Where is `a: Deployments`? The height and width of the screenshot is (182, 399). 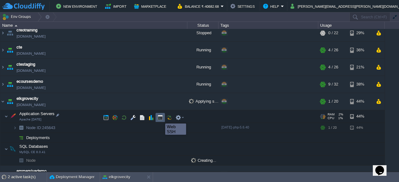 a: Deployments is located at coordinates (38, 140).